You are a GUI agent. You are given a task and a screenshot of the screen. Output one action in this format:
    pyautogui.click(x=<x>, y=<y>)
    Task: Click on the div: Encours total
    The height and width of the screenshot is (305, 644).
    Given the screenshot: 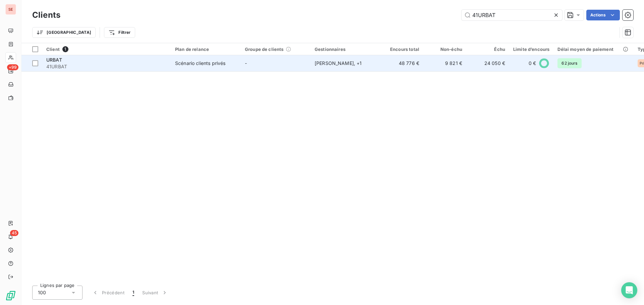 What is the action you would take?
    pyautogui.click(x=402, y=49)
    